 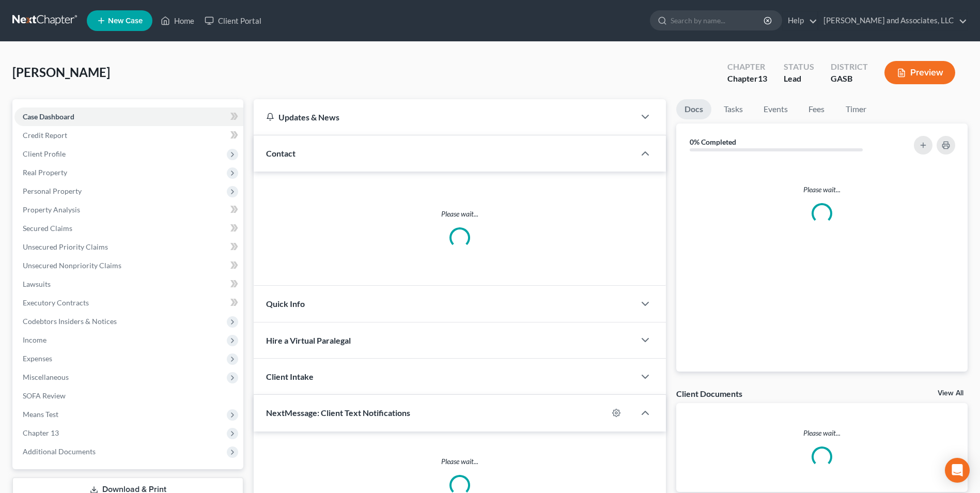 What do you see at coordinates (45, 377) in the screenshot?
I see `span: Miscellaneous` at bounding box center [45, 377].